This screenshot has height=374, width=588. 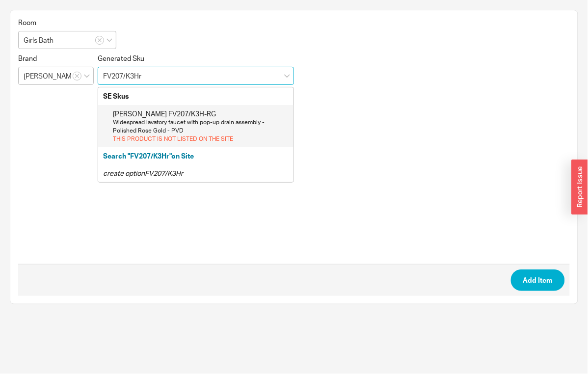 What do you see at coordinates (196, 76) in the screenshot?
I see `input: Enter 3 letters to search` at bounding box center [196, 76].